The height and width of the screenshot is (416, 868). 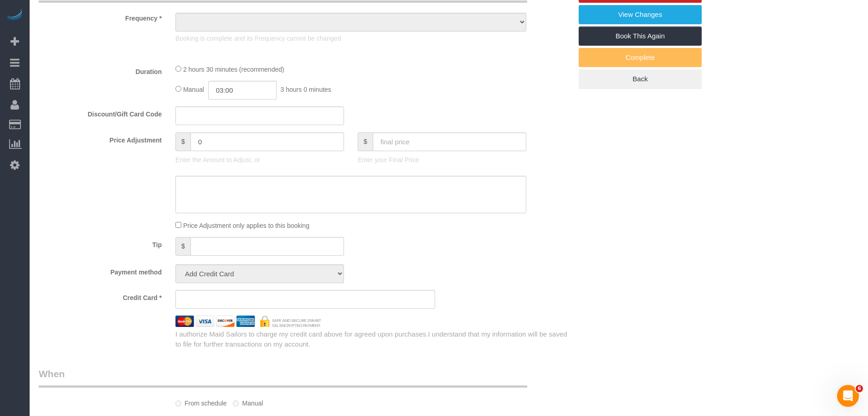 What do you see at coordinates (100, 113) in the screenshot?
I see `label: Discount/Gift Card Code` at bounding box center [100, 113].